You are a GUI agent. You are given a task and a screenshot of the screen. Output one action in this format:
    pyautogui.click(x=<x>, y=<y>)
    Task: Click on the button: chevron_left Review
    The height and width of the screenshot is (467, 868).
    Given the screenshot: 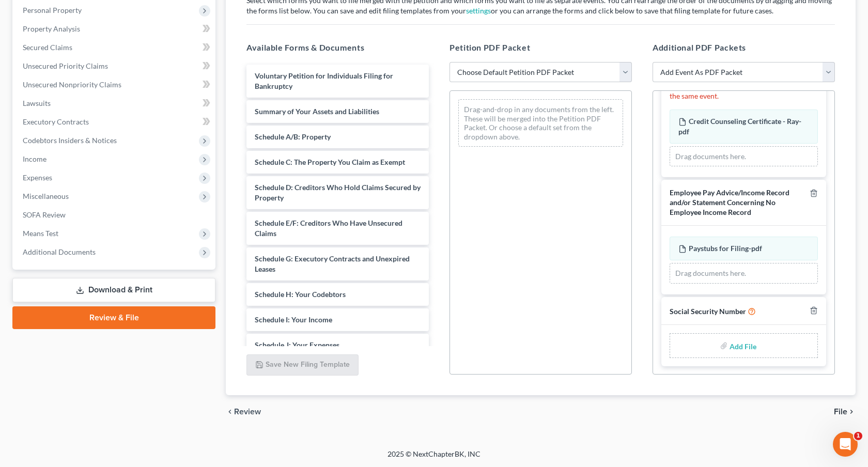 What is the action you would take?
    pyautogui.click(x=248, y=412)
    